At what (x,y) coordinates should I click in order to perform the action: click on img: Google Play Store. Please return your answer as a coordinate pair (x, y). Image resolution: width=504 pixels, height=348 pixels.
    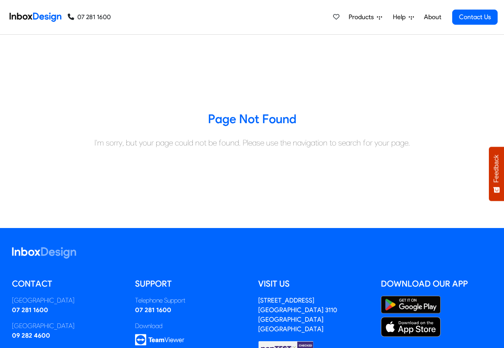
    Looking at the image, I should click on (411, 304).